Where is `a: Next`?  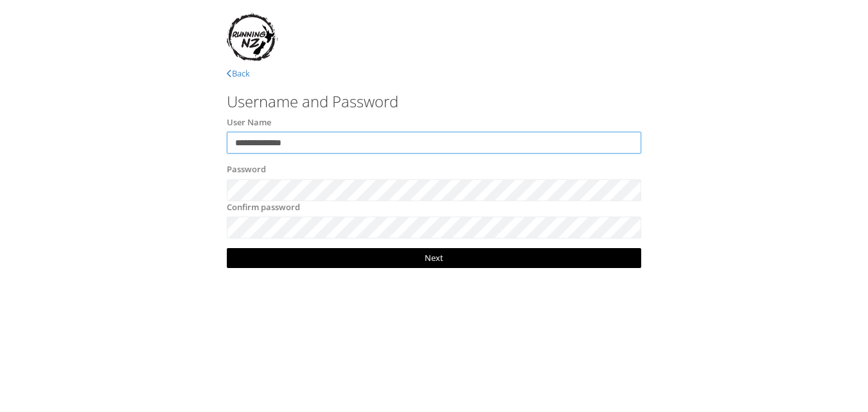
a: Next is located at coordinates (434, 258).